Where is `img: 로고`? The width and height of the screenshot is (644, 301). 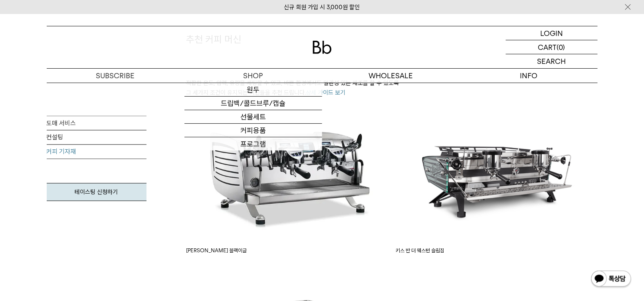 img: 로고 is located at coordinates (322, 47).